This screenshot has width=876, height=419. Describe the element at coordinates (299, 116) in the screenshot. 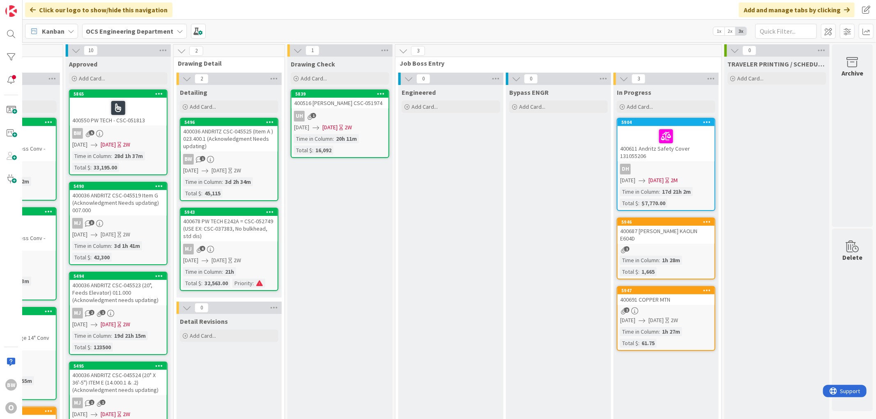

I see `div: uh` at that location.